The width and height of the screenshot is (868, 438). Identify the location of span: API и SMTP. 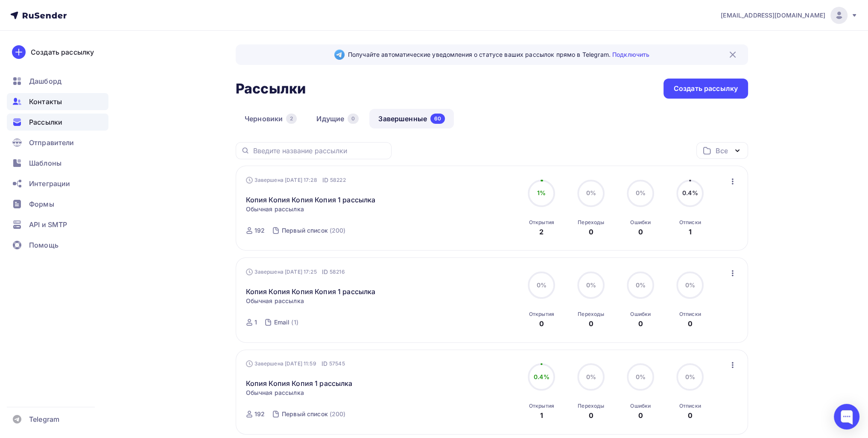
(48, 224).